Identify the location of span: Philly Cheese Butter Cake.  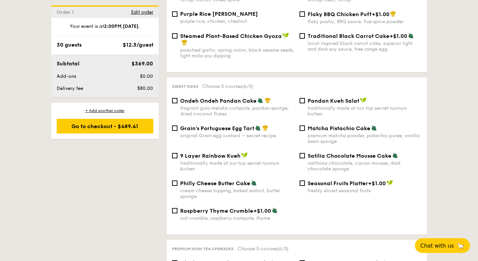
(215, 183).